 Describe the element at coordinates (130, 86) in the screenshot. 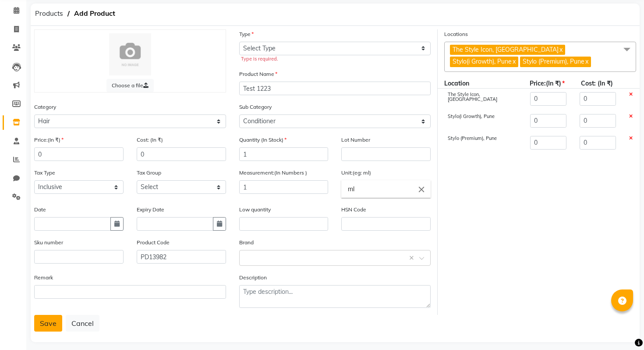

I see `label: Choose a file` at that location.